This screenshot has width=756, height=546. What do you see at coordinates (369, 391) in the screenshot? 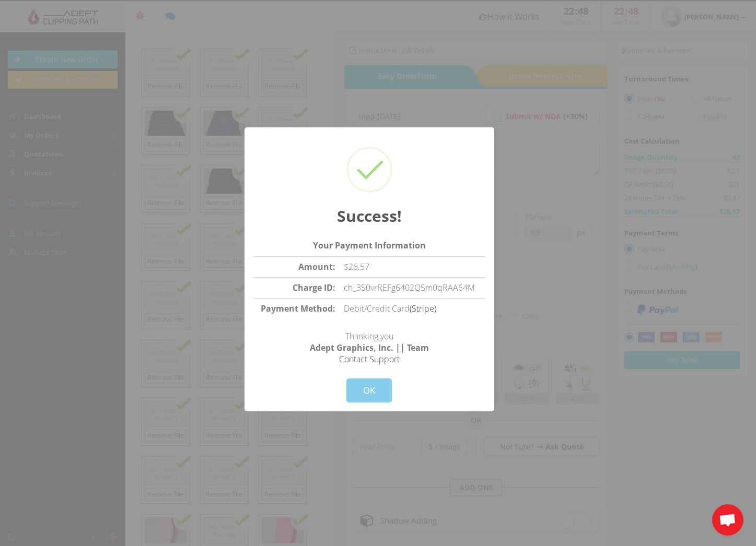
I see `button: OK` at bounding box center [369, 391].